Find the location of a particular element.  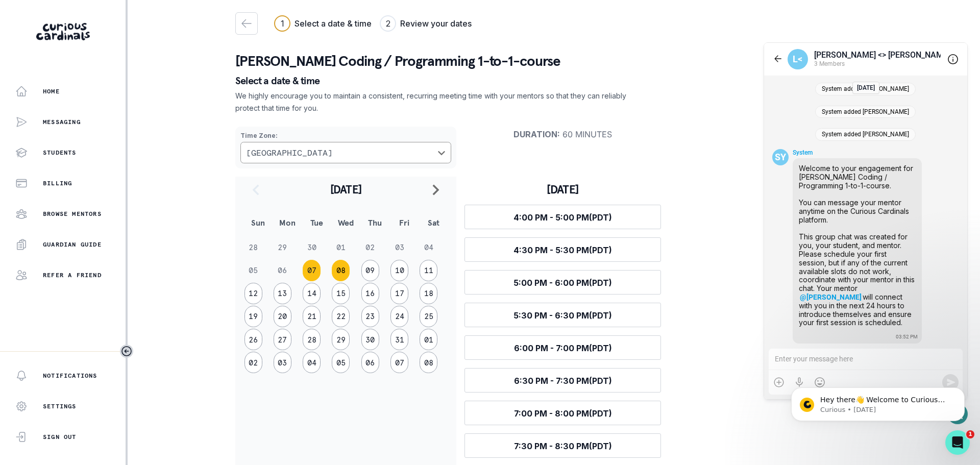

div: 1 is located at coordinates (282, 23).